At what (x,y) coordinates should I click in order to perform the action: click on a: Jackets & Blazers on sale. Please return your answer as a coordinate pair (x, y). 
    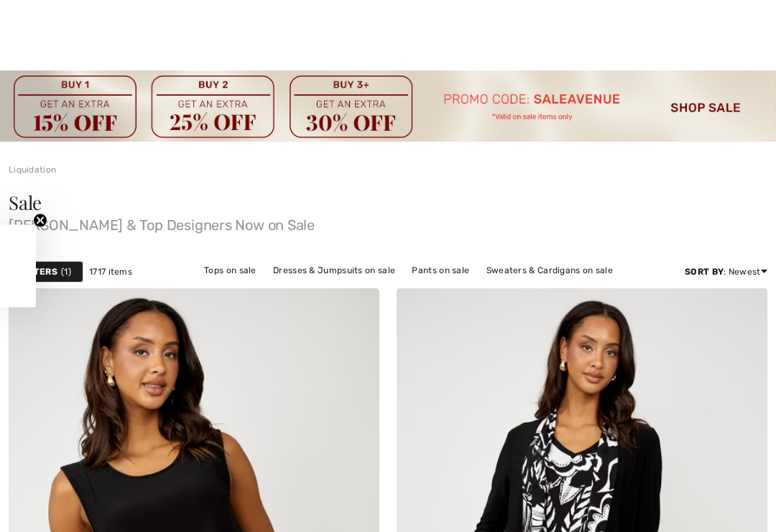
    Looking at the image, I should click on (324, 289).